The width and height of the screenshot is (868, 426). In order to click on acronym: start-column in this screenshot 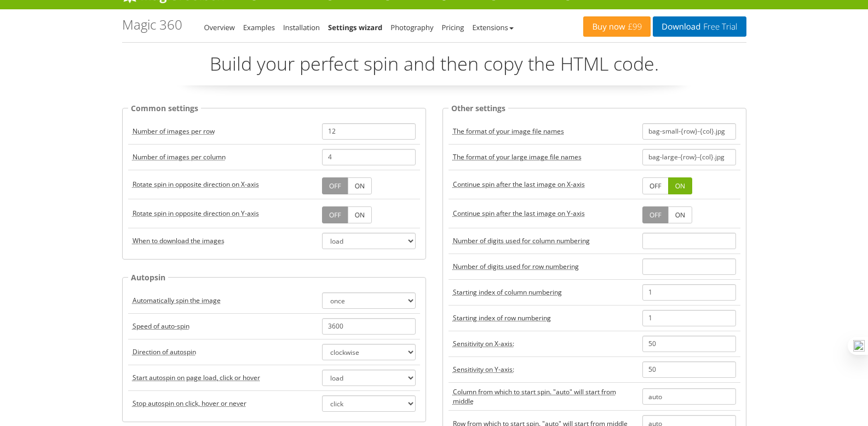, I will do `click(543, 396)`.